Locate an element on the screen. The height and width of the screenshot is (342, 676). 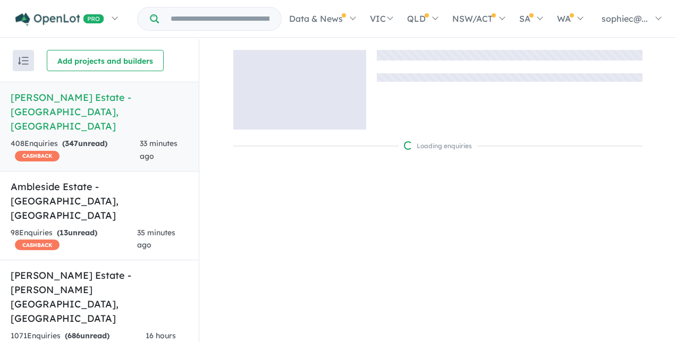
span: sophiec@... is located at coordinates (624, 19).